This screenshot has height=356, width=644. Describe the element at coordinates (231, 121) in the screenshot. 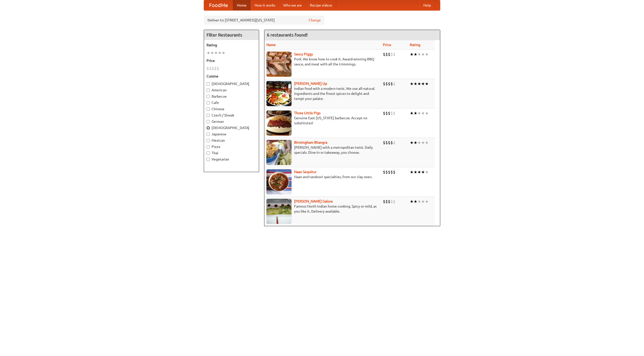

I see `label: German` at that location.